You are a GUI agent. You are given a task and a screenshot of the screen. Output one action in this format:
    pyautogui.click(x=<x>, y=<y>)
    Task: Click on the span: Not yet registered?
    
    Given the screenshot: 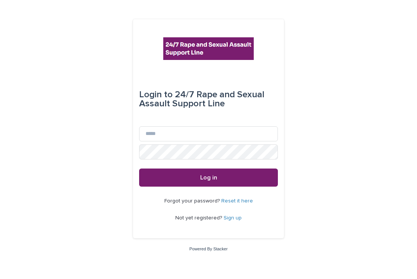 What is the action you would take?
    pyautogui.click(x=199, y=218)
    